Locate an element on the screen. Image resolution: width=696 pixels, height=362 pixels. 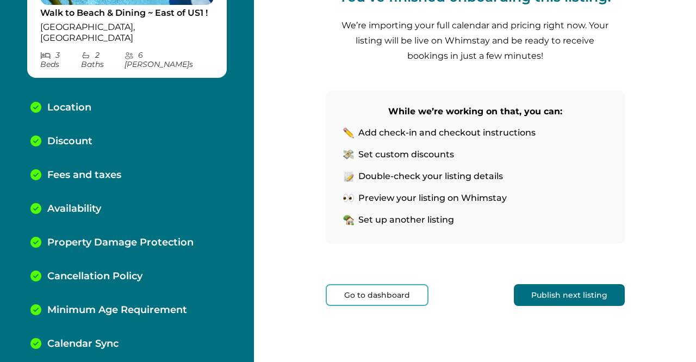
button: Go to dashboard is located at coordinates (377, 295).